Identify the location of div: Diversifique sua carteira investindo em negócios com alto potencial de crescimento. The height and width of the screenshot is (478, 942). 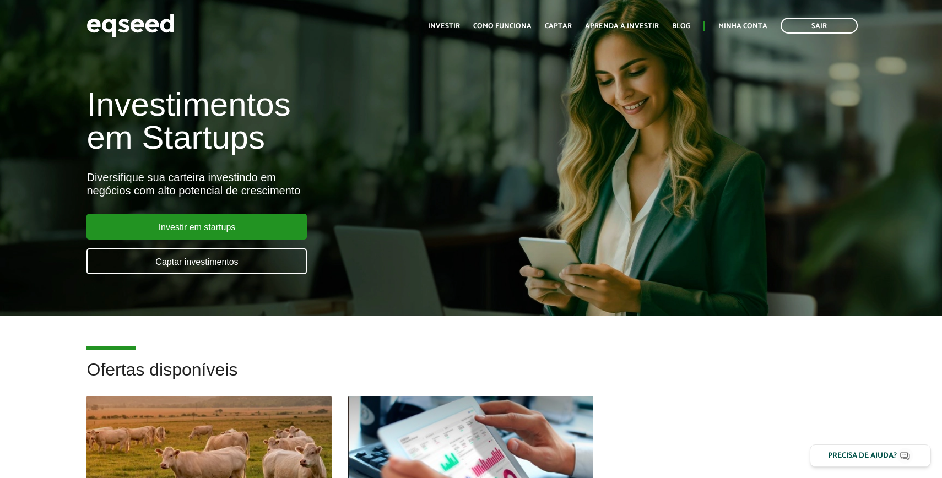
(314, 184).